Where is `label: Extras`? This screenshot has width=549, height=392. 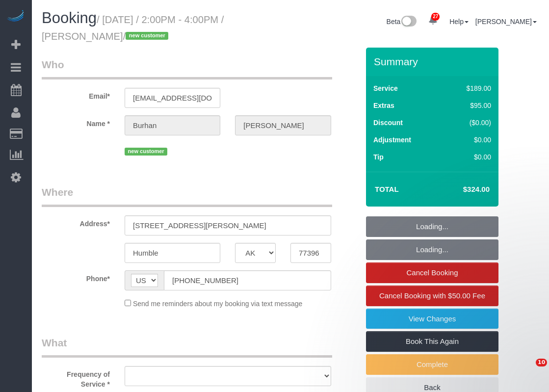
label: Extras is located at coordinates (383, 105).